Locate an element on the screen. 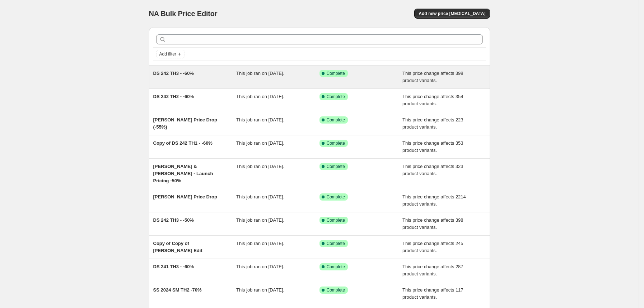 The image size is (644, 308). span: DS 242 TH2 - -60% is located at coordinates (173, 97).